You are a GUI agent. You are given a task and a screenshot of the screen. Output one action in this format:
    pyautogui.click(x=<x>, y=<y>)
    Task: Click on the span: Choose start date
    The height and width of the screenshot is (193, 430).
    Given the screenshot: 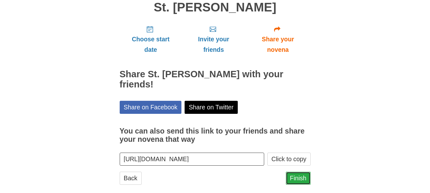 What is the action you would take?
    pyautogui.click(x=151, y=45)
    